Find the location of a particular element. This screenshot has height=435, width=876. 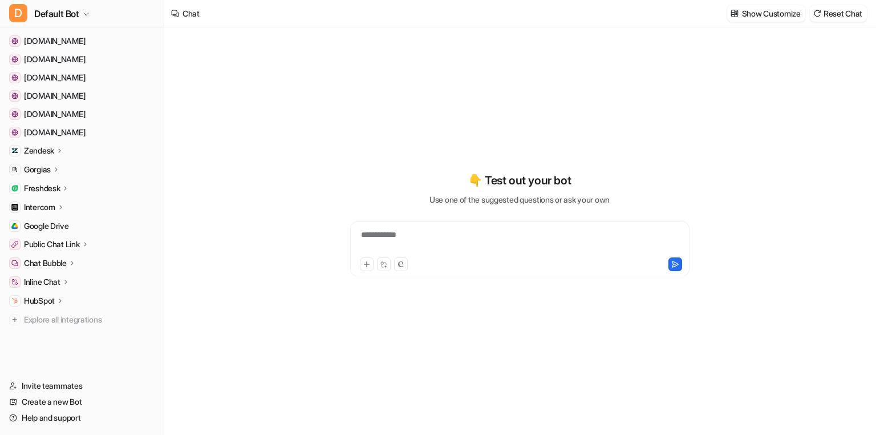

img: customize is located at coordinates (735, 13).